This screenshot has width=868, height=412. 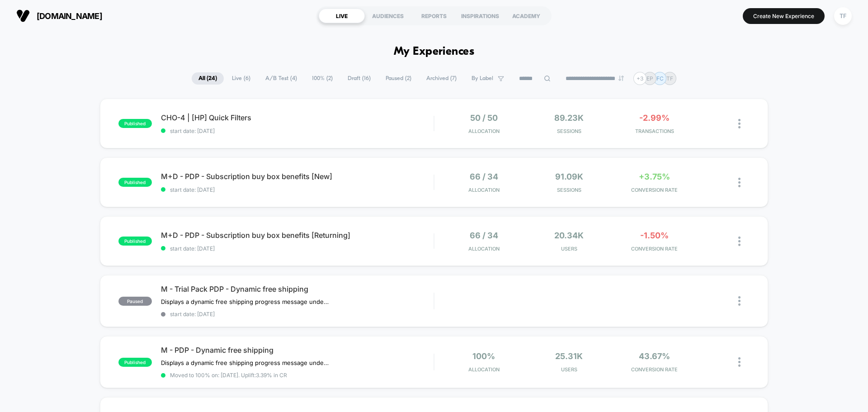 I want to click on span: Archived ( 7 ), so click(x=441, y=78).